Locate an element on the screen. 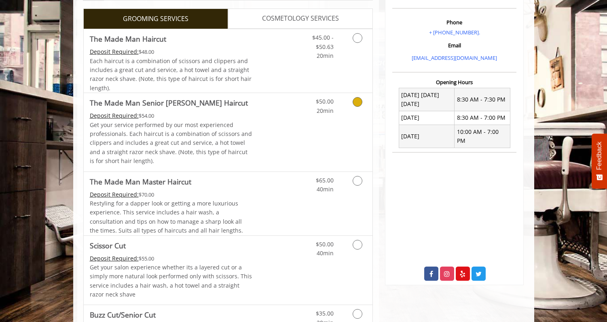  span: $65.00 is located at coordinates (324, 180).